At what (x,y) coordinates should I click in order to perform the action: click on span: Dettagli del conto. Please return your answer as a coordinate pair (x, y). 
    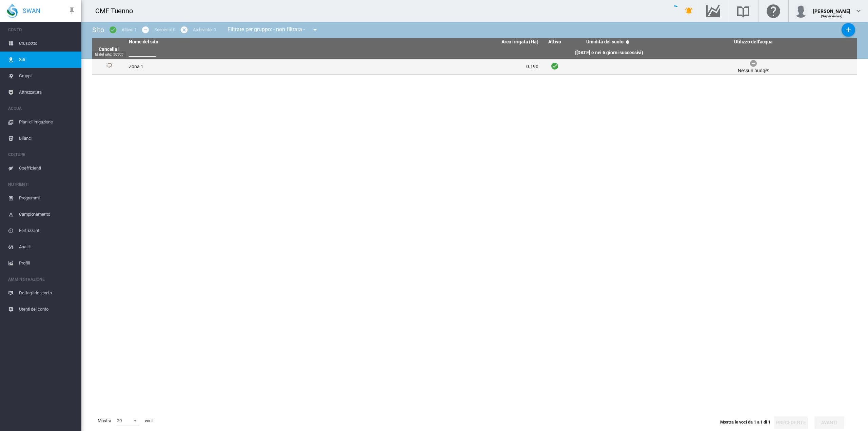
    Looking at the image, I should click on (48, 293).